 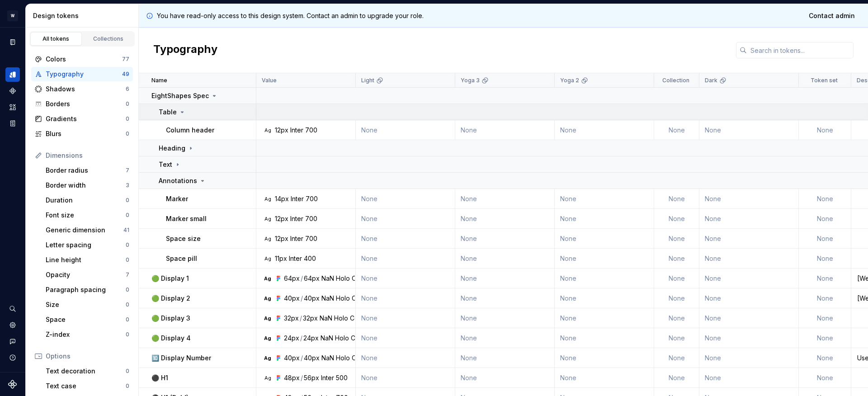 What do you see at coordinates (85, 104) in the screenshot?
I see `div: Borders` at bounding box center [85, 104].